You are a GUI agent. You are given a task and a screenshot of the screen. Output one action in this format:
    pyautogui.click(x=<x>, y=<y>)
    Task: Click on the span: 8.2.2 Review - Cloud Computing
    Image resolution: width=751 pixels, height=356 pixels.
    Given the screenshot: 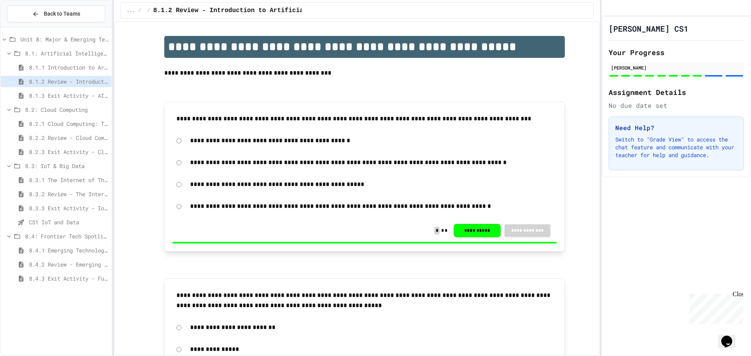 What is the action you would take?
    pyautogui.click(x=68, y=138)
    